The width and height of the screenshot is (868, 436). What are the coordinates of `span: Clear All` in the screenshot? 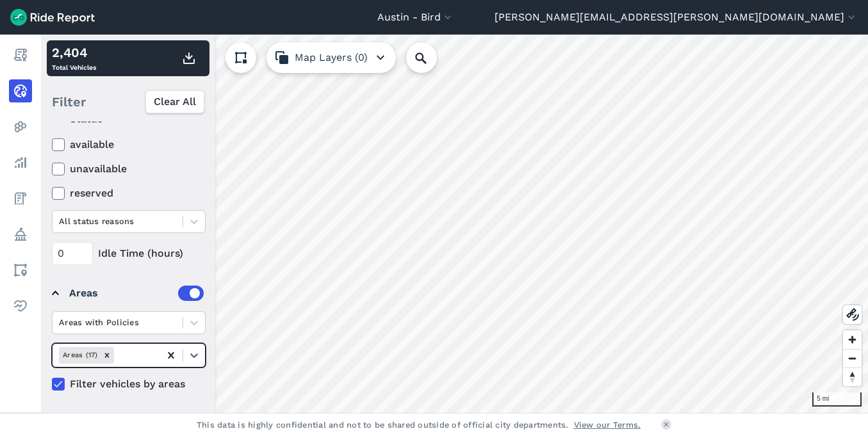 It's located at (175, 102).